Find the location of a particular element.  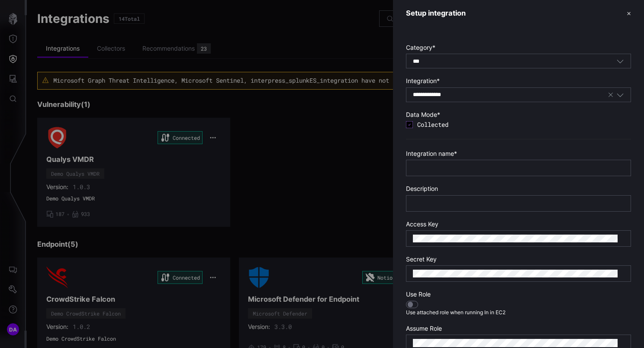

label: Data Mode * is located at coordinates (518, 115).